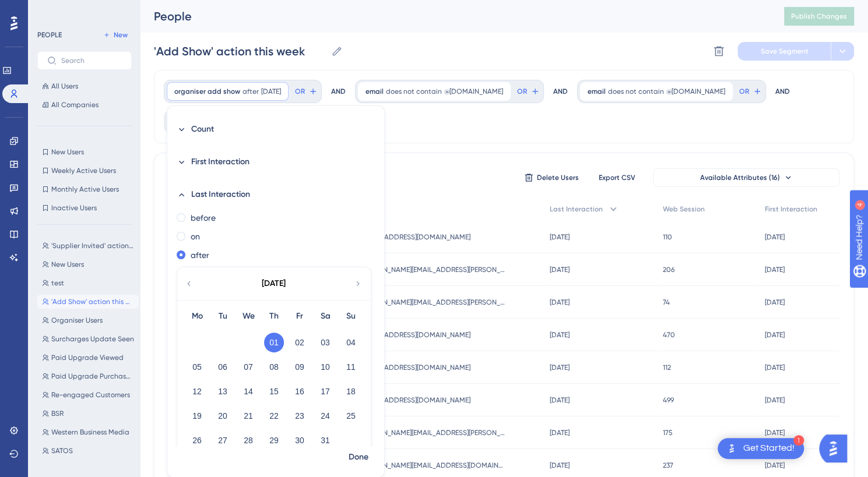  I want to click on label: after, so click(200, 255).